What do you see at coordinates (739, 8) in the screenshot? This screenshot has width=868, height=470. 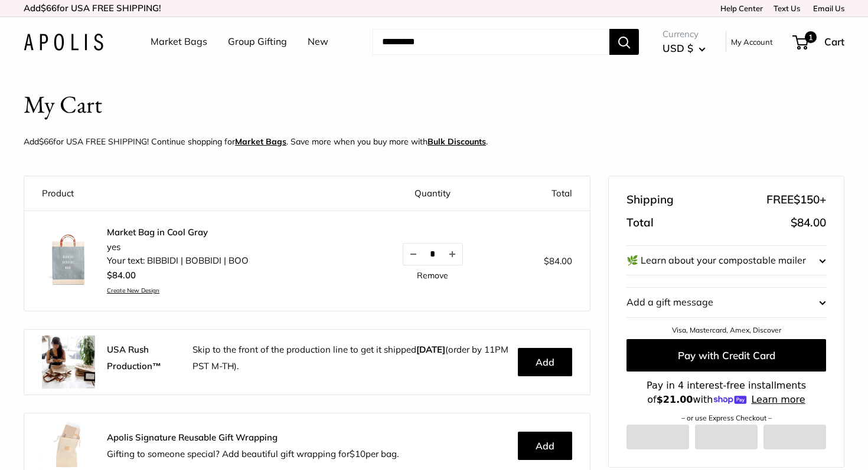 I see `a: Help Center` at bounding box center [739, 8].